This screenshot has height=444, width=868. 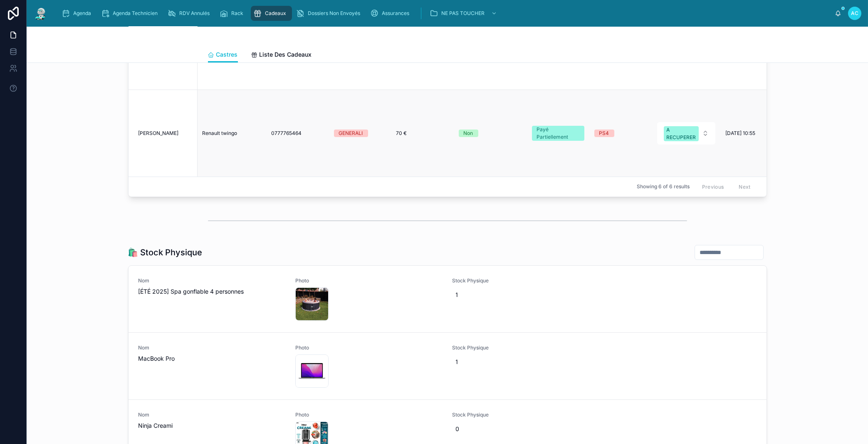 I want to click on a: NE PAS TOUCHER, so click(x=464, y=13).